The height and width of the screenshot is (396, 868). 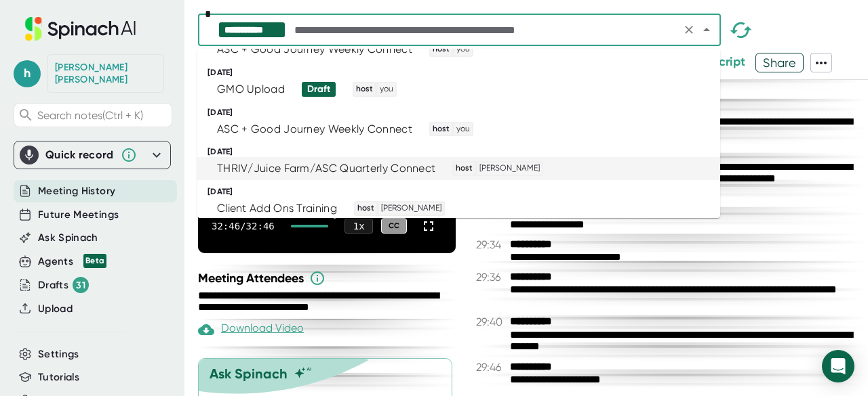 I want to click on div: 32:46 / 32:46, so click(x=243, y=226).